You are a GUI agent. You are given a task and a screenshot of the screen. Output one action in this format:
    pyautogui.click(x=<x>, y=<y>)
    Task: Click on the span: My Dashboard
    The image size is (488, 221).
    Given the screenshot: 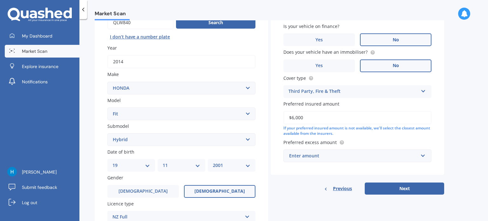 What is the action you would take?
    pyautogui.click(x=37, y=36)
    